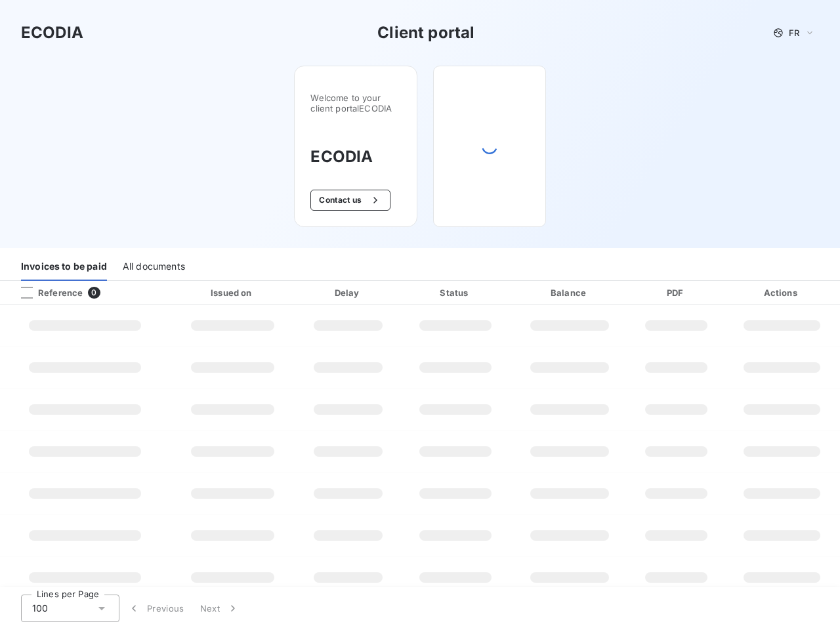  What do you see at coordinates (232, 292) in the screenshot?
I see `div: Issued on` at bounding box center [232, 292].